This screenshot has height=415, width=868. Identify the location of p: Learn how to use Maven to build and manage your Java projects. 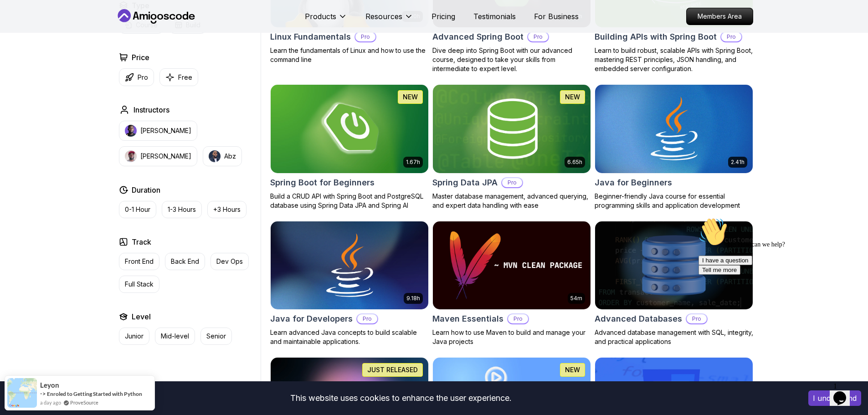
(512, 338).